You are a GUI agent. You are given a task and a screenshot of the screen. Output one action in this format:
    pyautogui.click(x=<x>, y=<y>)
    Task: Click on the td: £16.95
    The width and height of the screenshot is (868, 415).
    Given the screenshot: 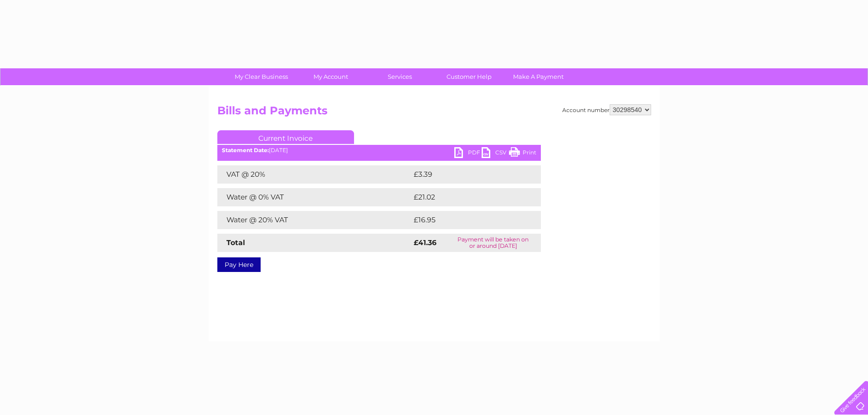 What is the action you would take?
    pyautogui.click(x=467, y=220)
    